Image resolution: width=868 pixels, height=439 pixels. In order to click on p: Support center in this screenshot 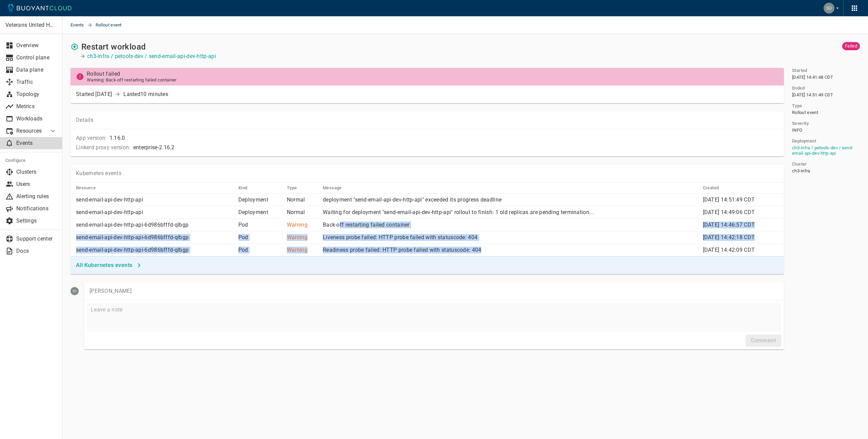, I will do `click(37, 239)`.